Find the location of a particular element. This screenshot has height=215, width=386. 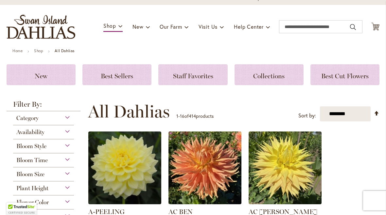

span: Category is located at coordinates (27, 118).